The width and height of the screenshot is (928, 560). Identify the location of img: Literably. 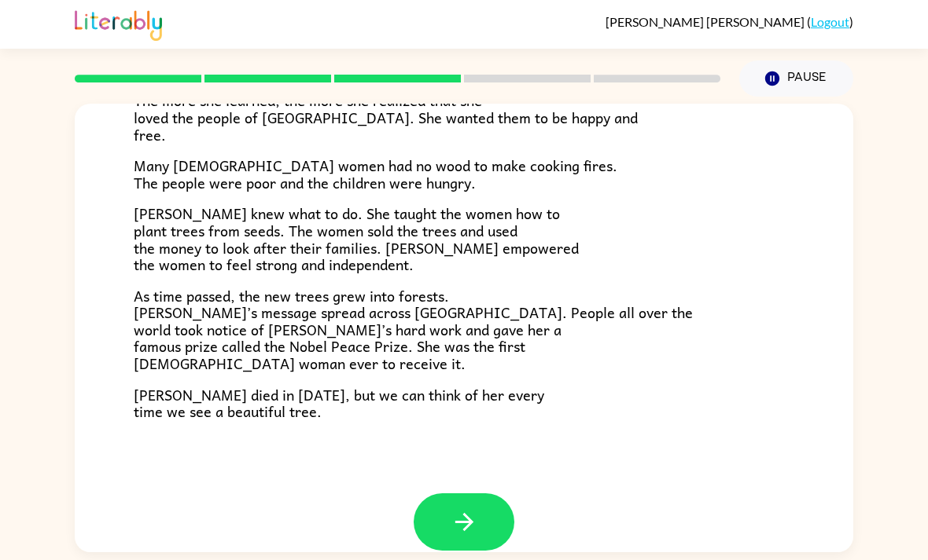
(118, 24).